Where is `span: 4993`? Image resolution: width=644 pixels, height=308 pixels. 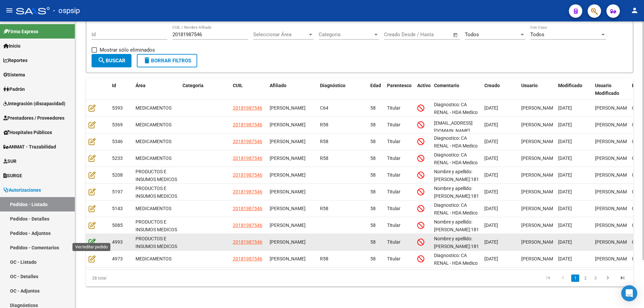 span: 4993 is located at coordinates (117, 242).